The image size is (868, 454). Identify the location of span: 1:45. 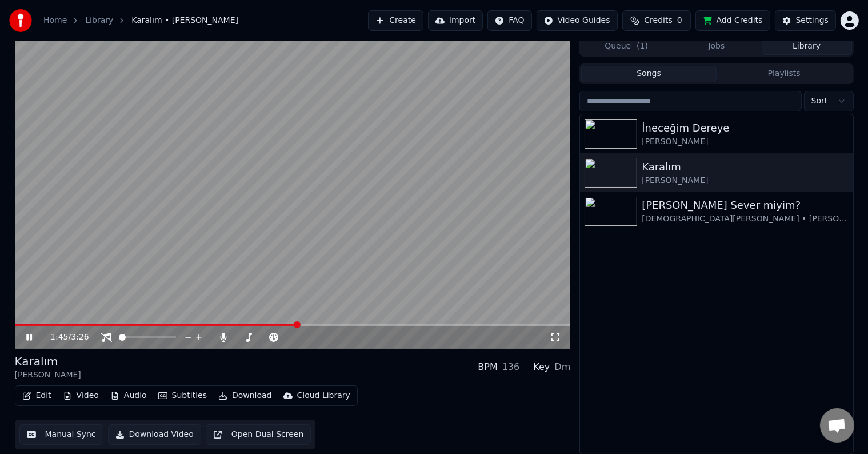
(59, 337).